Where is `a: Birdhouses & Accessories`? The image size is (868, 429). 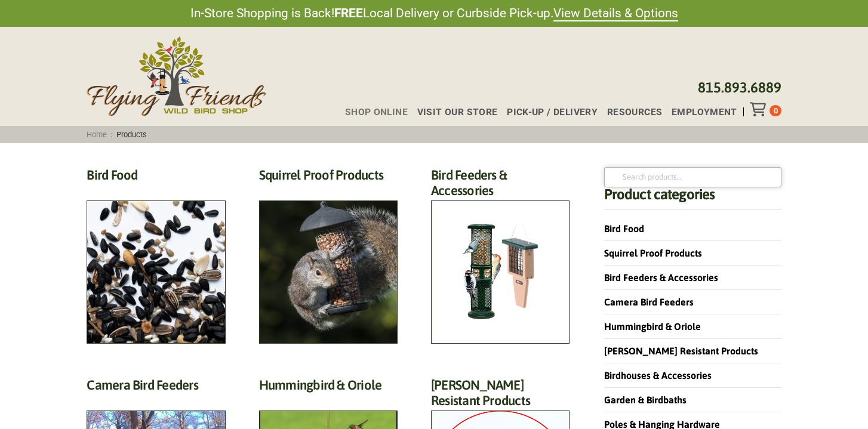 a: Birdhouses & Accessories is located at coordinates (658, 375).